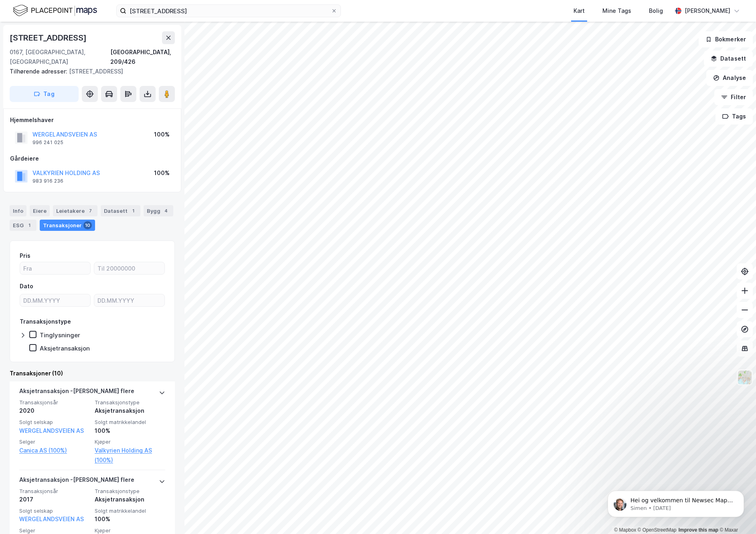 The width and height of the screenshot is (756, 534). What do you see at coordinates (92, 373) in the screenshot?
I see `div: Transaksjoner (10)` at bounding box center [92, 373].